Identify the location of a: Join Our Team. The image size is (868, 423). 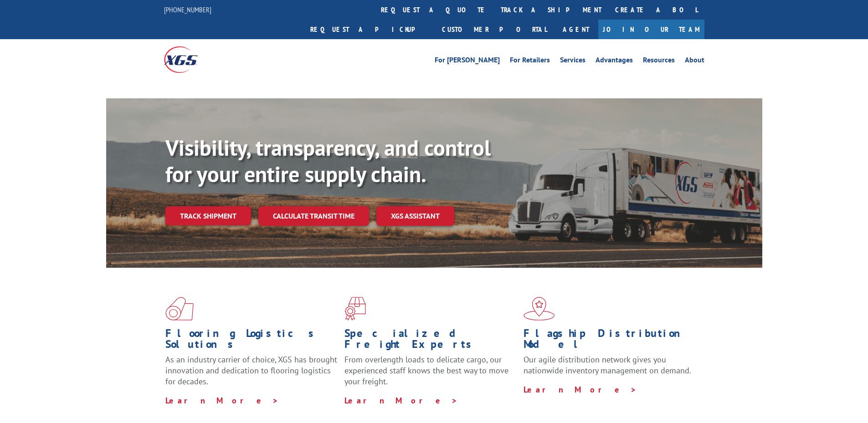
(651, 29).